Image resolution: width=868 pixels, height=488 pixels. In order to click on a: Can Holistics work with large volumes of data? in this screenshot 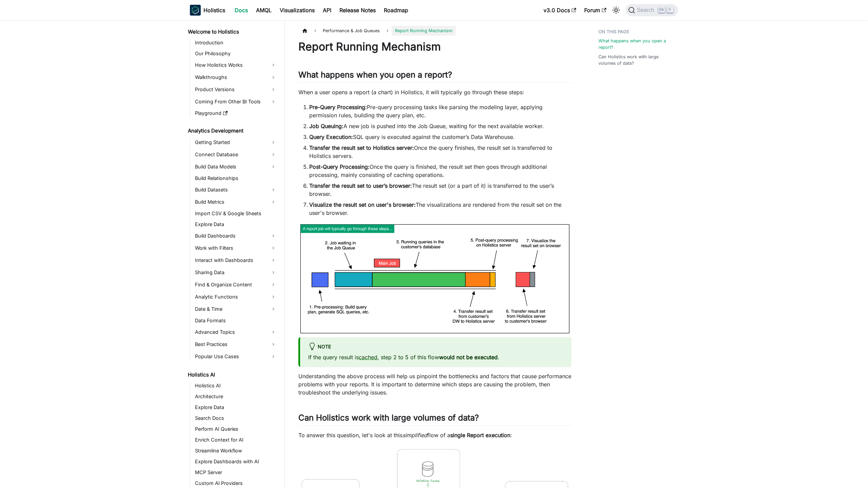, I will do `click(636, 60)`.